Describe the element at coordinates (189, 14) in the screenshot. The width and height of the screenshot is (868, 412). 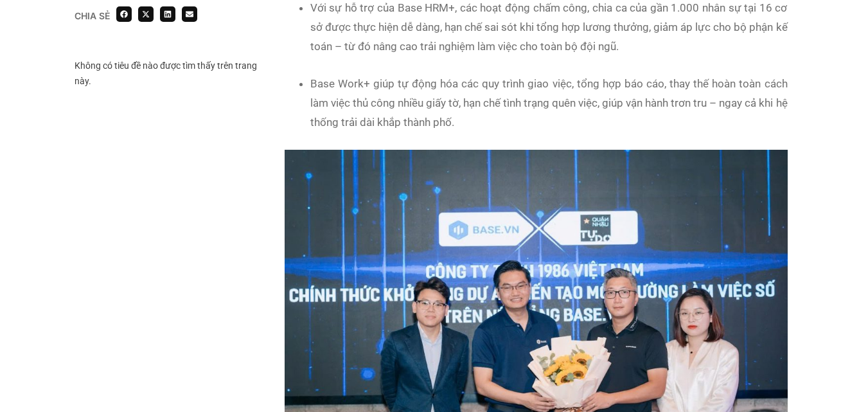
I see `div: Share on email` at that location.